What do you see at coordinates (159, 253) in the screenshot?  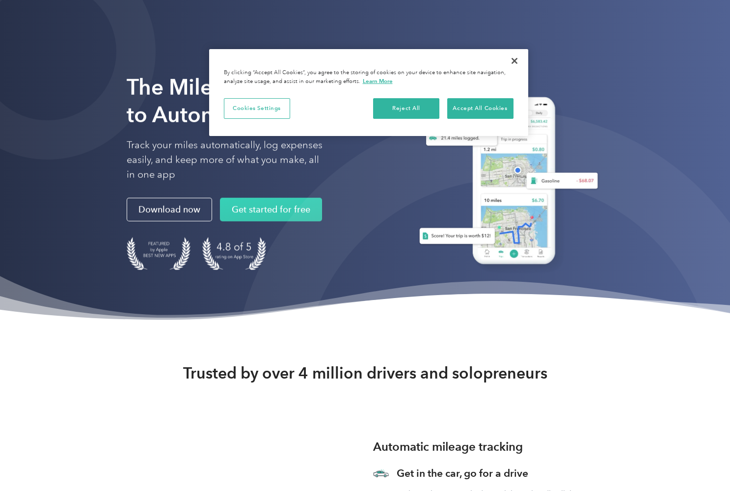 I see `img: Badge for Featured by Apple Best New Apps` at bounding box center [159, 253].